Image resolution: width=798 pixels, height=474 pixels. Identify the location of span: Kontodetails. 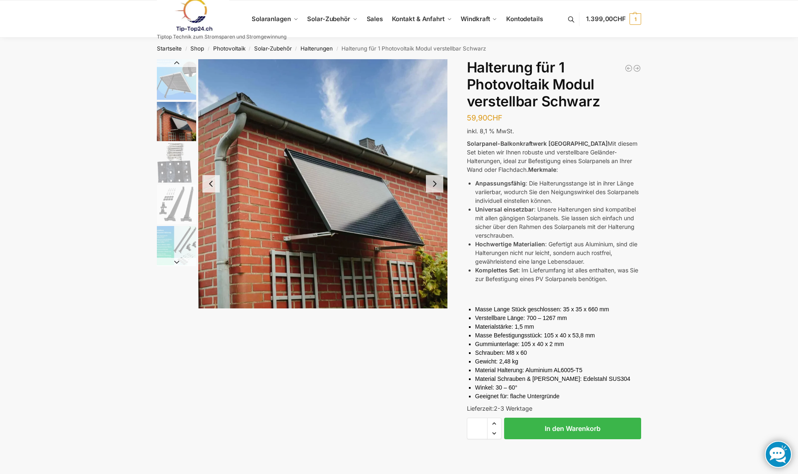
(524, 19).